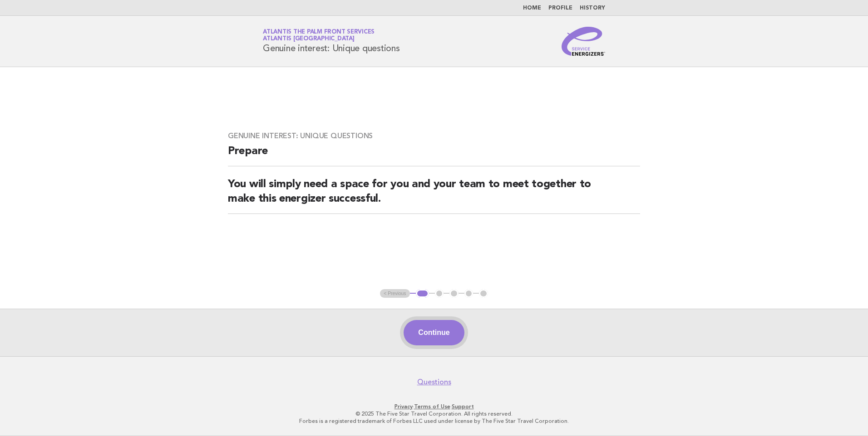 Image resolution: width=868 pixels, height=436 pixels. I want to click on a: Support, so click(462, 407).